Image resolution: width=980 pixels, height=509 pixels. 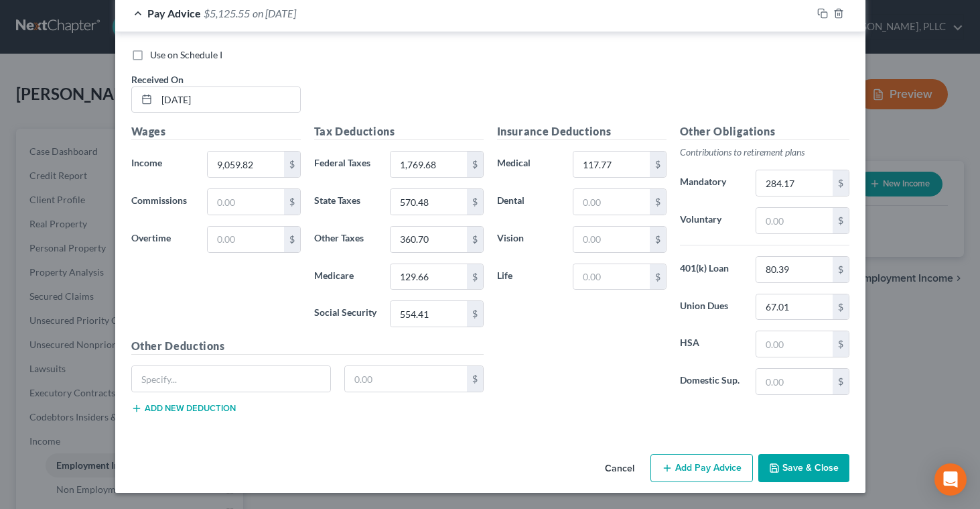 What do you see at coordinates (804, 468) in the screenshot?
I see `button: Save & Close` at bounding box center [804, 468].